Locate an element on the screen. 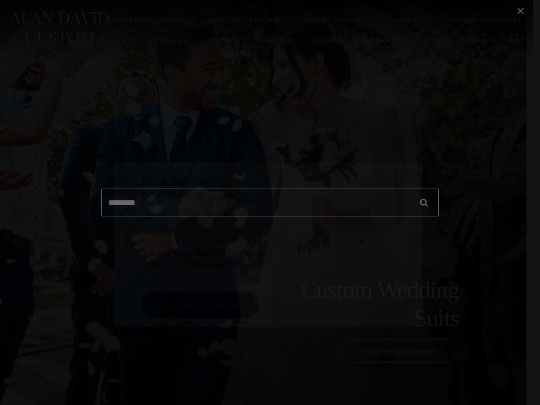 The height and width of the screenshot is (405, 540). a: book an appointment is located at coordinates (201, 305).